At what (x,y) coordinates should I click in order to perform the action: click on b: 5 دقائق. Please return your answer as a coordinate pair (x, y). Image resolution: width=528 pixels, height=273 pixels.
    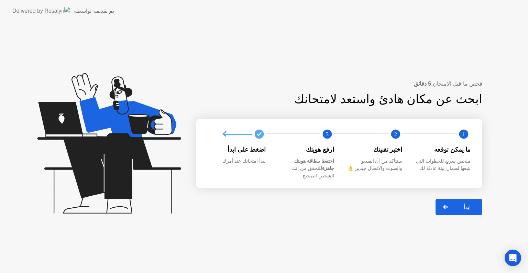
    Looking at the image, I should click on (423, 84).